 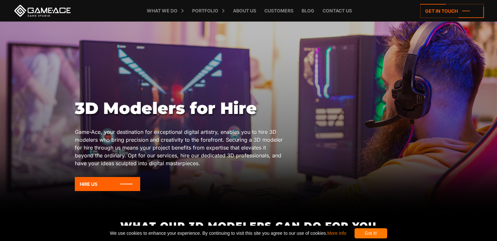 I want to click on a: More info, so click(x=337, y=233).